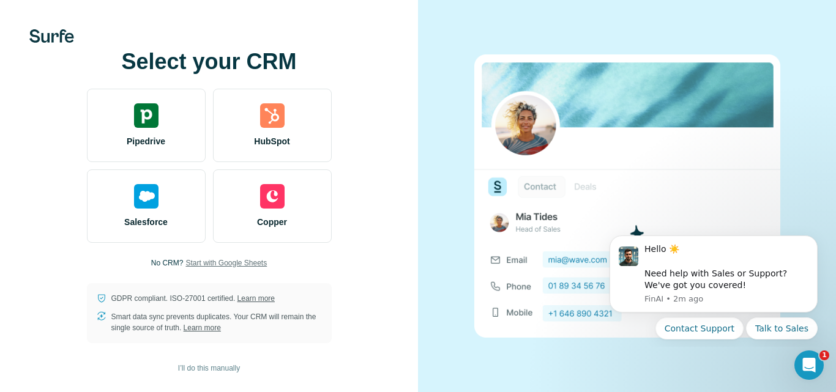  Describe the element at coordinates (217, 323) in the screenshot. I see `p: Smart data sync prevents duplicates. Your CRM will remain the single source of truth.` at that location.